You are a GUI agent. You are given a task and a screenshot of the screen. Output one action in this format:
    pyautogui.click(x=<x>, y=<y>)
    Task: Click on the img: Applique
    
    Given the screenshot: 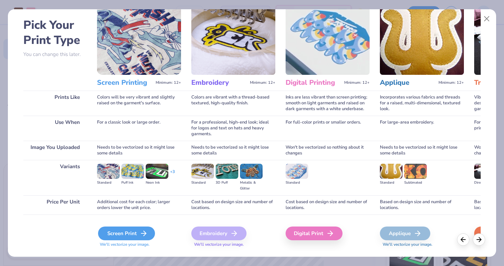 What is the action you would take?
    pyautogui.click(x=421, y=39)
    